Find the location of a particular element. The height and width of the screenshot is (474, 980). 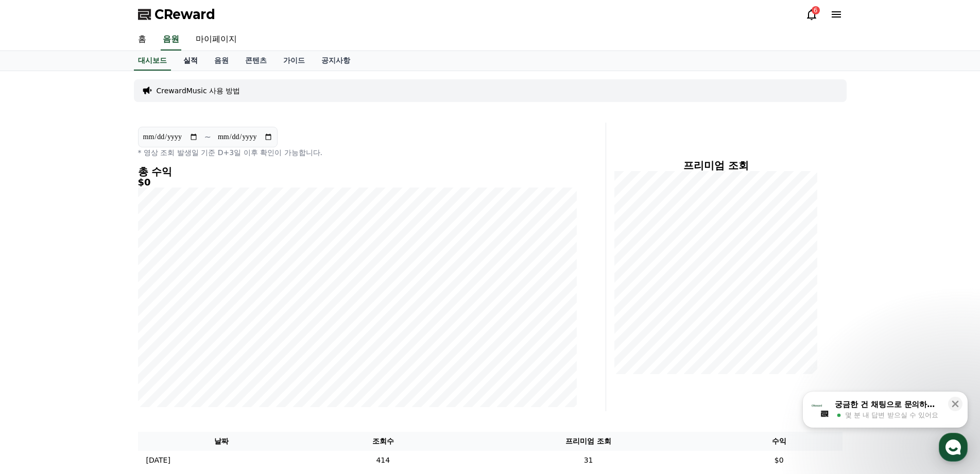

h5: $0 is located at coordinates (358, 183).